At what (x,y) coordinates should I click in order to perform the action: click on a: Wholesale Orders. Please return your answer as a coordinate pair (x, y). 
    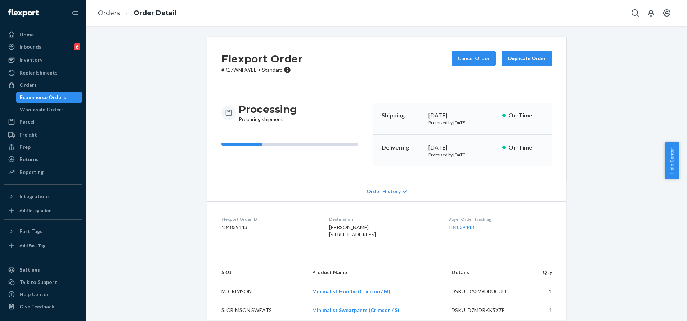
    Looking at the image, I should click on (49, 109).